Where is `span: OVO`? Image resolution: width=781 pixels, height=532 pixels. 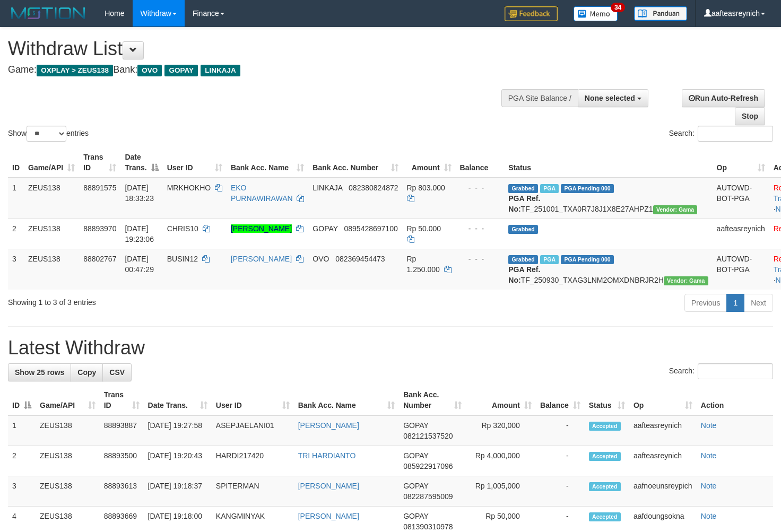
span: OVO is located at coordinates (321, 259).